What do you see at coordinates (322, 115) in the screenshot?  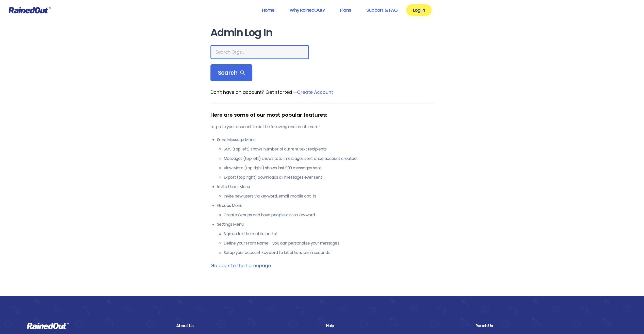 I see `div: Here are some of our most popular features:` at bounding box center [322, 115].